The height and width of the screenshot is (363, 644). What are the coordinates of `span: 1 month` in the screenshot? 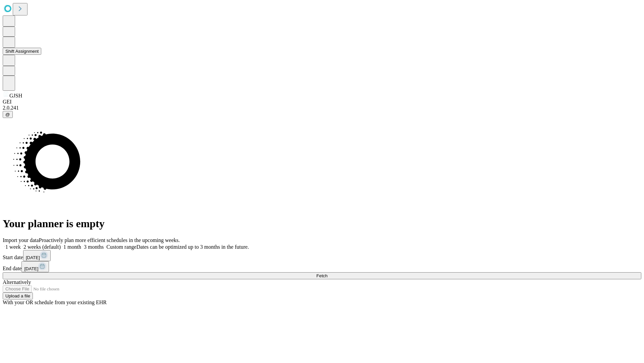 It's located at (72, 246).